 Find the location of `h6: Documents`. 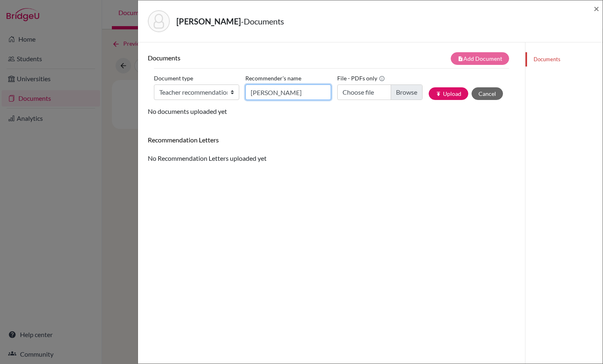

h6: Documents is located at coordinates (240, 57).